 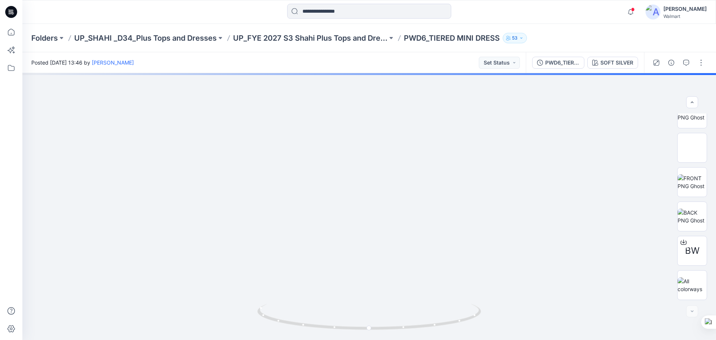 What do you see at coordinates (685, 16) in the screenshot?
I see `div: Walmart` at bounding box center [685, 16].